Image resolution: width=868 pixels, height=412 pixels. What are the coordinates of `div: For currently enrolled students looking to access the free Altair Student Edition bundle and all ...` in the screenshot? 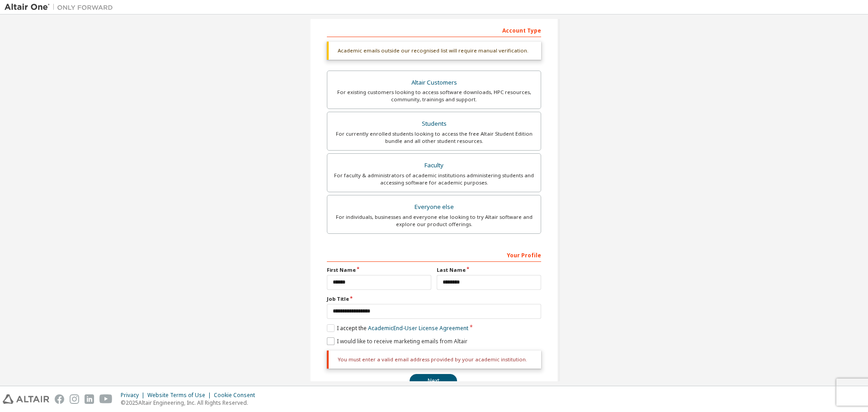 It's located at (434, 137).